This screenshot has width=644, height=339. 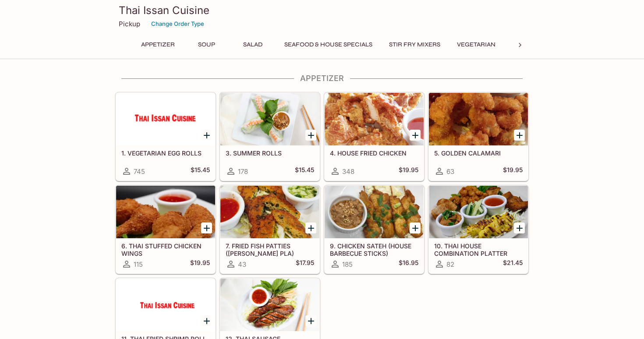 What do you see at coordinates (519, 135) in the screenshot?
I see `button: Add 5. GOLDEN CALAMARI` at bounding box center [519, 135].